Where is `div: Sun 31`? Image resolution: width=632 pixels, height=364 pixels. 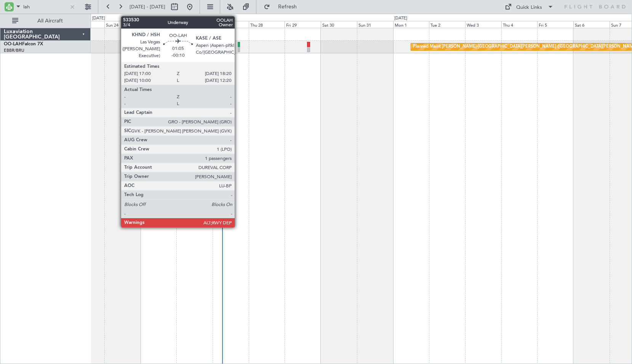
div: Sun 31 is located at coordinates (375, 25).